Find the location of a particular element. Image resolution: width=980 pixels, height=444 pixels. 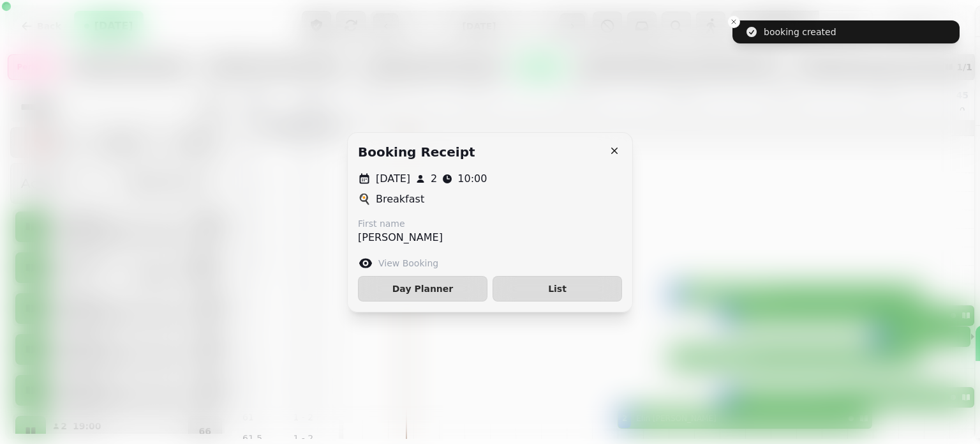

h2: Booking receipt is located at coordinates (416, 152).